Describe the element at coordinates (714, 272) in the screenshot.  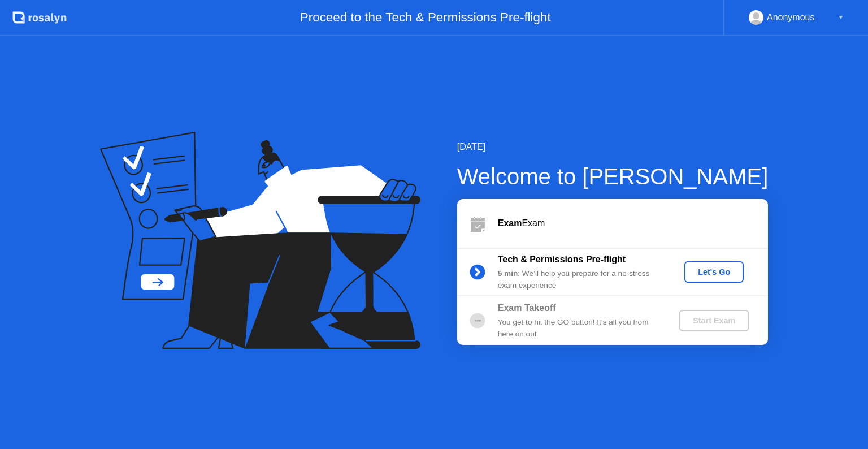
I see `button: Let's Go` at that location.